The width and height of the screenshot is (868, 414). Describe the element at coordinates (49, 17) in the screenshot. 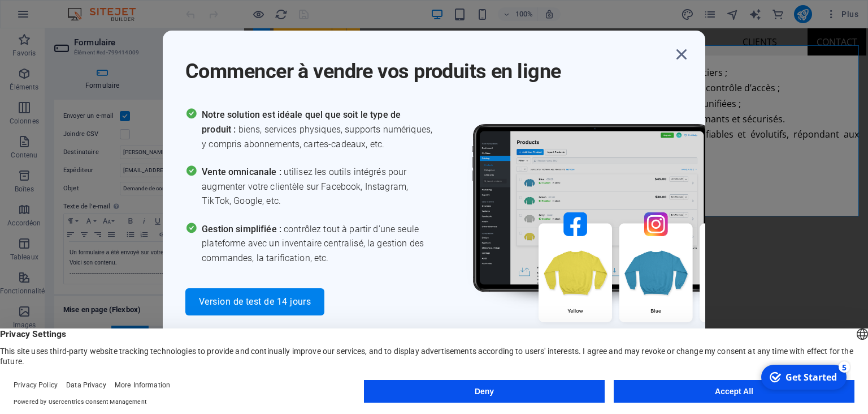

I see `div: Get Started 5 items remaining, 0% complete` at that location.